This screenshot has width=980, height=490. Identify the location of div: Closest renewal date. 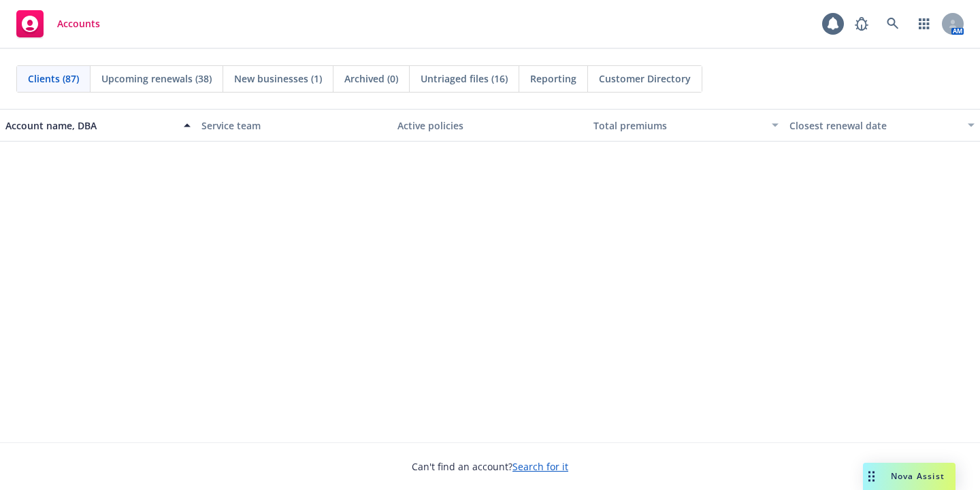
(874, 125).